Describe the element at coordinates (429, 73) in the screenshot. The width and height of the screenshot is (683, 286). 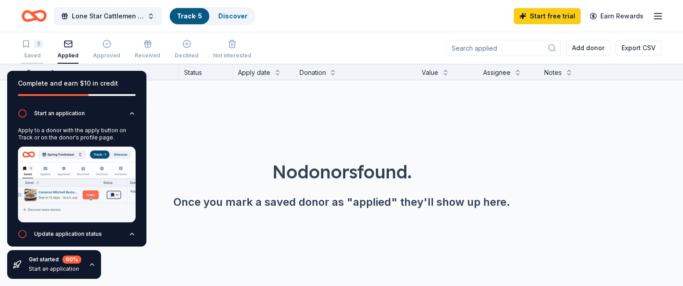
I see `div: Value` at that location.